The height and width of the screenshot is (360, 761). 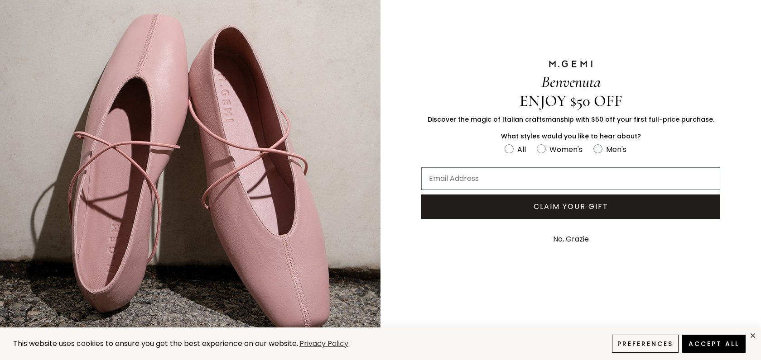 What do you see at coordinates (155, 344) in the screenshot?
I see `span: This website uses cookies to ensure you get the best experience on our website.` at bounding box center [155, 344].